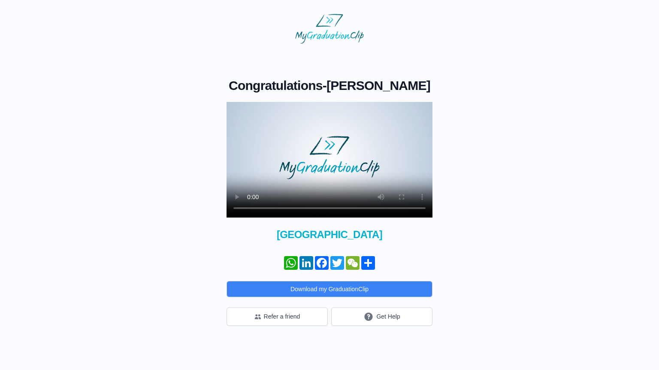 The image size is (659, 370). What do you see at coordinates (275, 85) in the screenshot?
I see `span: Congratulations` at bounding box center [275, 85].